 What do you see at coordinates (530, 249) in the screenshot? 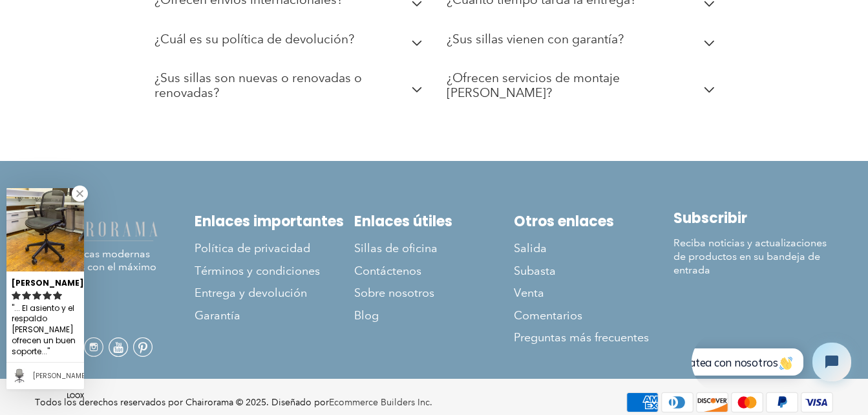
I see `span: Salida` at bounding box center [530, 249].